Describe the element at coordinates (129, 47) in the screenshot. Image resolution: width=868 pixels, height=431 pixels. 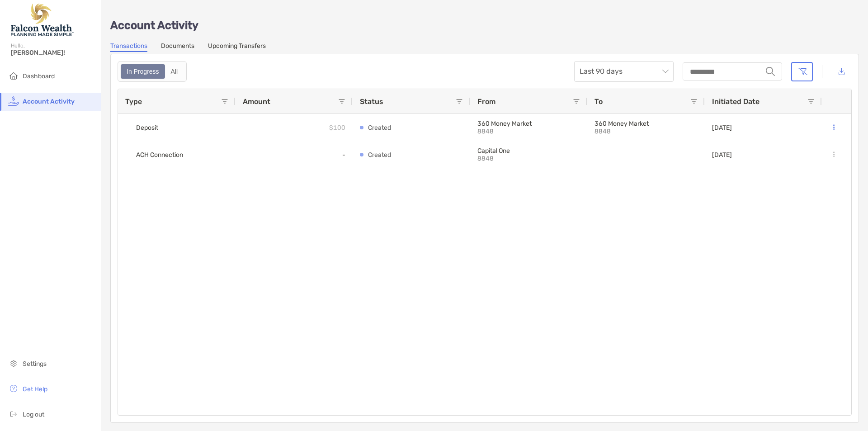
I see `a: Transactions` at that location.